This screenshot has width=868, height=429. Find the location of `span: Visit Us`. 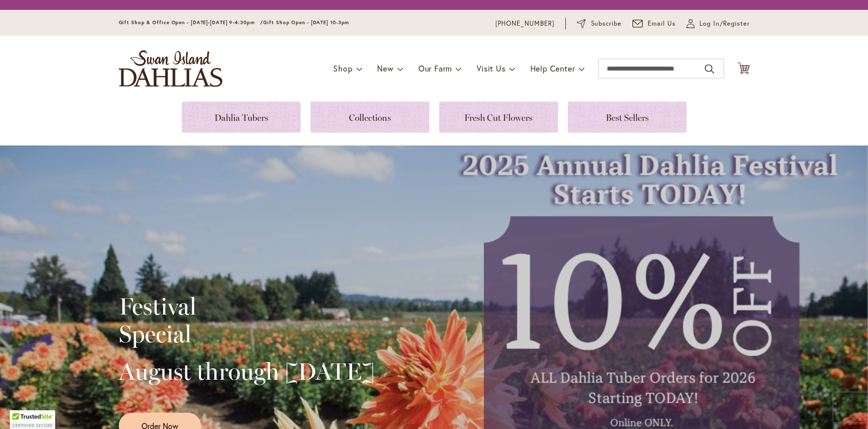

span: Visit Us is located at coordinates (491, 68).